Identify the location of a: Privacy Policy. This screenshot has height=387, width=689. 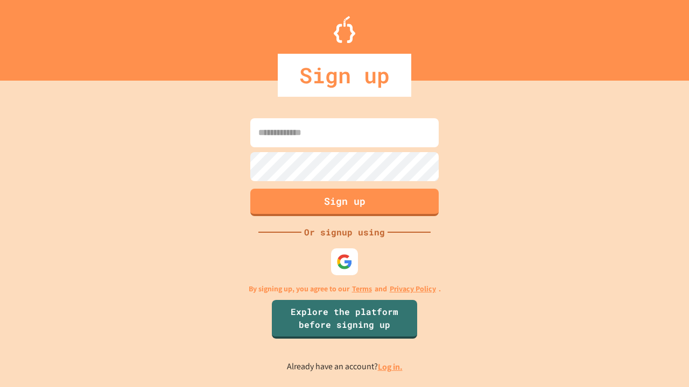
(413, 289).